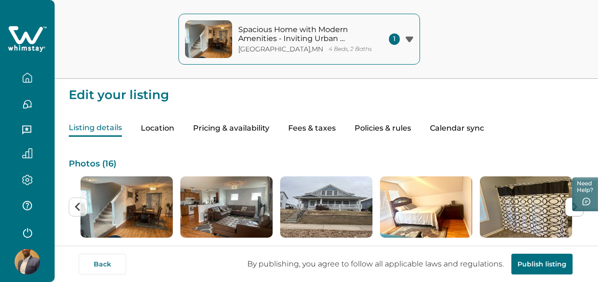 Image resolution: width=598 pixels, height=282 pixels. What do you see at coordinates (157, 128) in the screenshot?
I see `button: Location` at bounding box center [157, 128].